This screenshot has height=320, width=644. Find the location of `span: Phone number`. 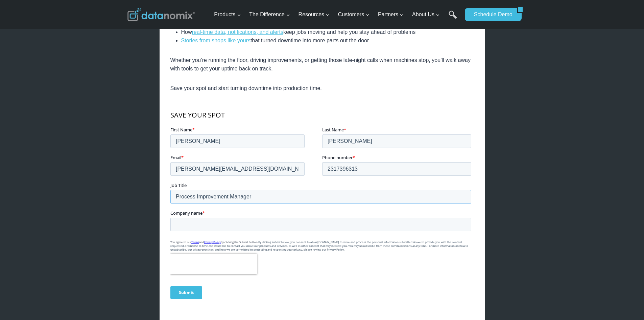

span: Phone number is located at coordinates (167, 54).